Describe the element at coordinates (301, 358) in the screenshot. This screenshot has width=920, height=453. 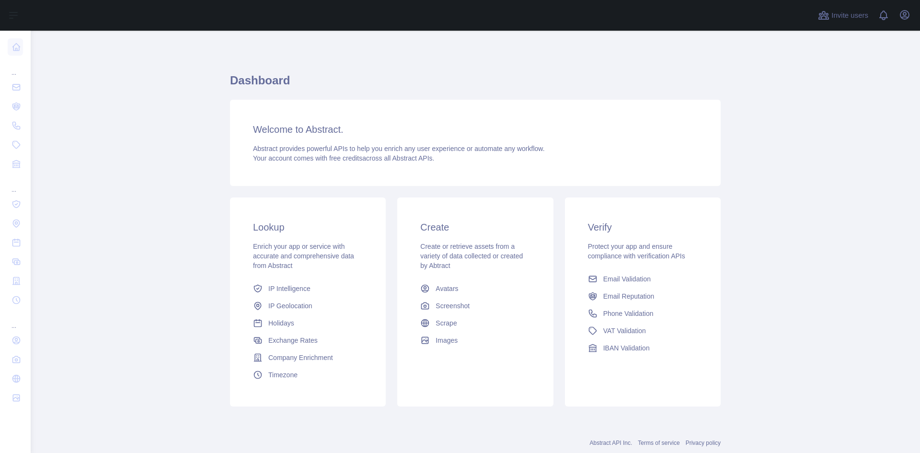
I see `span: Company Enrichment` at that location.